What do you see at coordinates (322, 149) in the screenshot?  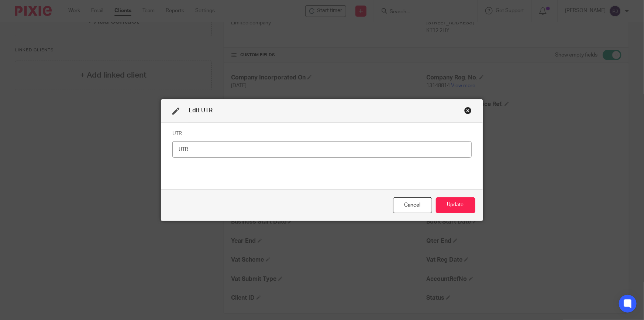 I see `input: UTR` at bounding box center [322, 149].